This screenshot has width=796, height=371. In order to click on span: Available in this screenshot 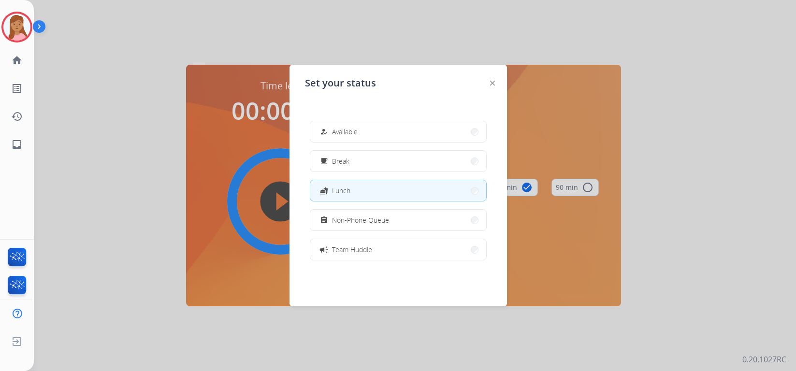, I will do `click(344, 131)`.